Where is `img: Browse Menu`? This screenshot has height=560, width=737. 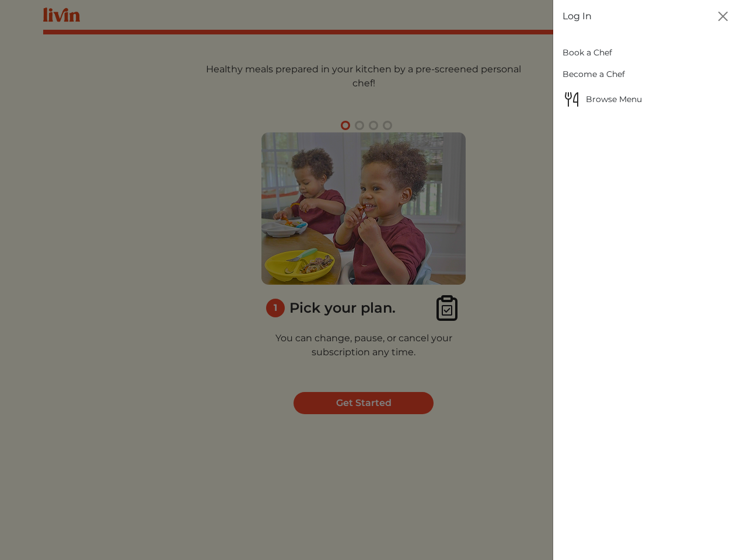 img: Browse Menu is located at coordinates (572, 99).